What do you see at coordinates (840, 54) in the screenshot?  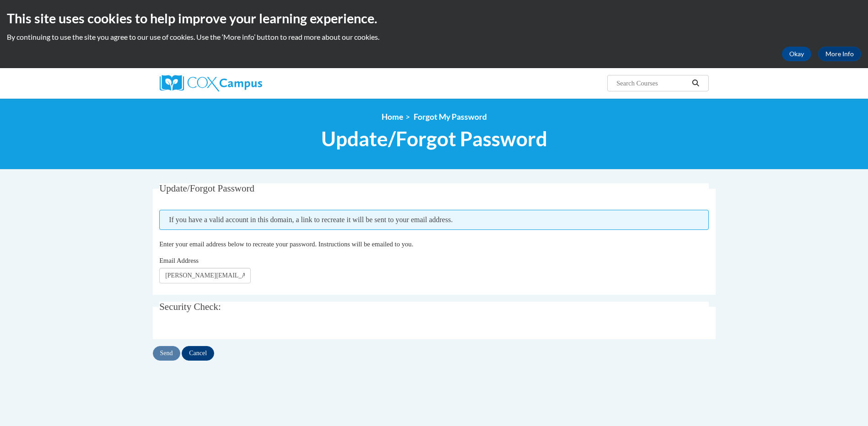 I see `a: More Info` at bounding box center [840, 54].